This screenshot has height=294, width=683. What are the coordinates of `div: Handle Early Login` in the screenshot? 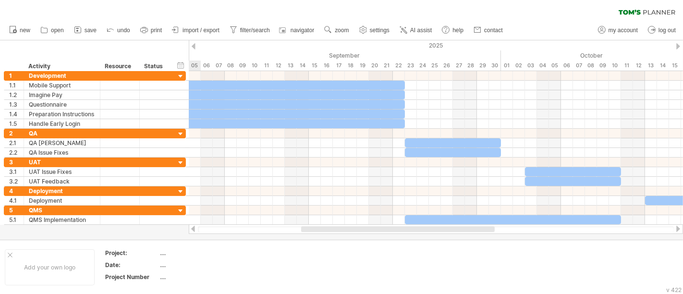 It's located at (62, 123).